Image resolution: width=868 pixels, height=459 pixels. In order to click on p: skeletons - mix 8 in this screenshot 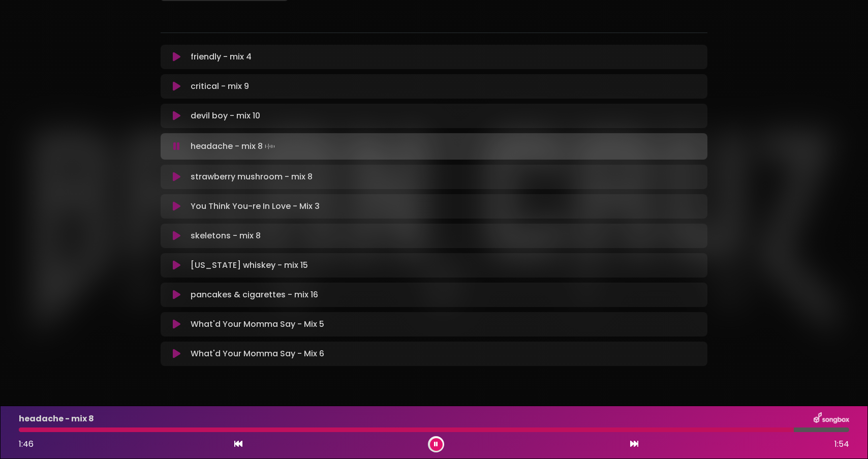, I will do `click(226, 236)`.